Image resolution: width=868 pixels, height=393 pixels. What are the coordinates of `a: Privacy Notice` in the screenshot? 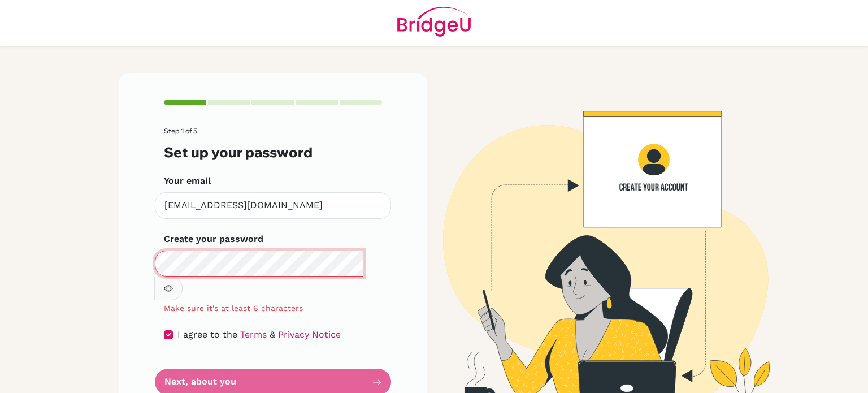 It's located at (309, 334).